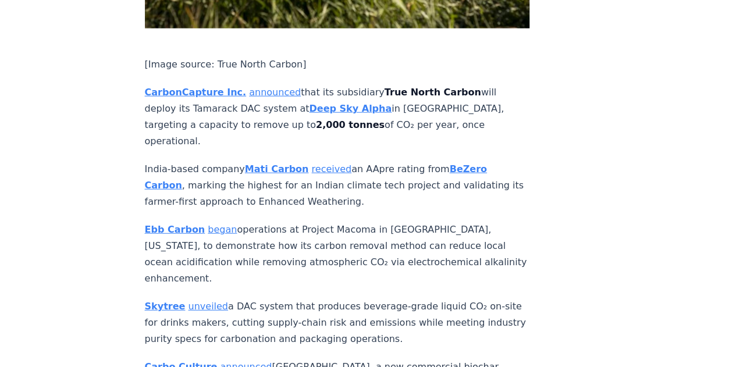 This screenshot has height=367, width=736. Describe the element at coordinates (350, 108) in the screenshot. I see `a: Deep Sky Alpha` at that location.